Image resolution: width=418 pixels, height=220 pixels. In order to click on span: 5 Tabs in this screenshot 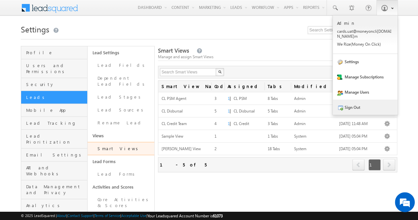, I will do `click(273, 111)`.